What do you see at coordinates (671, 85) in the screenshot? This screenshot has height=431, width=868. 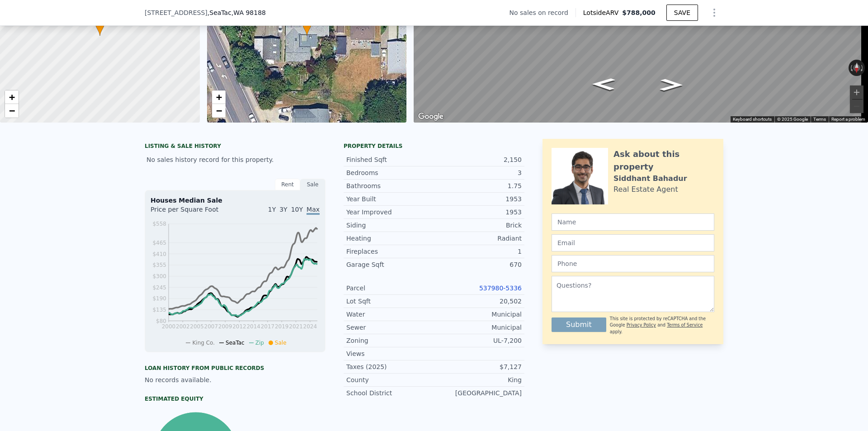 I see `path: Go West, S 172nd St` at bounding box center [671, 85].